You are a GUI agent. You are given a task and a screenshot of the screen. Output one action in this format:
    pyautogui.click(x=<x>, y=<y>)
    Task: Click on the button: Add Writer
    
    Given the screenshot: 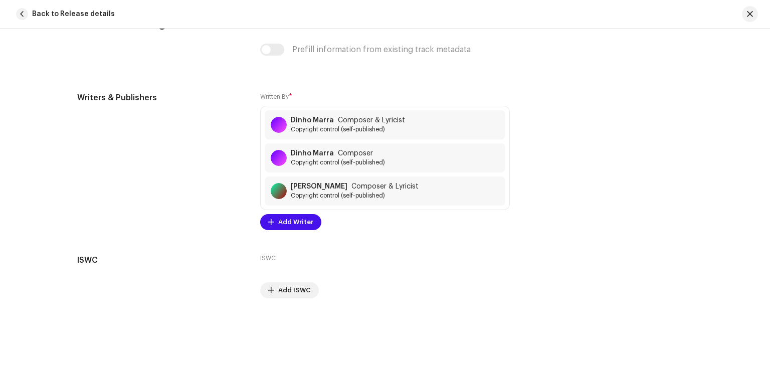 What is the action you would take?
    pyautogui.click(x=291, y=222)
    